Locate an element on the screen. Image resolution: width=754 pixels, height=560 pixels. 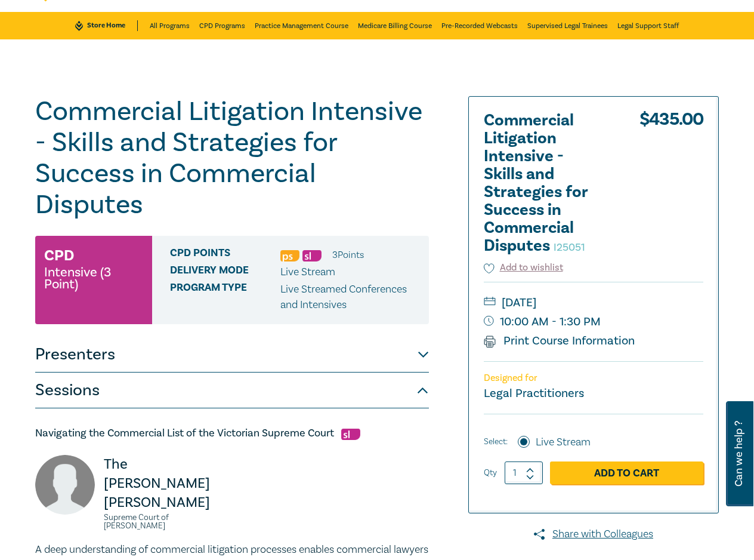
small: Legal Practitioners is located at coordinates (534, 393).